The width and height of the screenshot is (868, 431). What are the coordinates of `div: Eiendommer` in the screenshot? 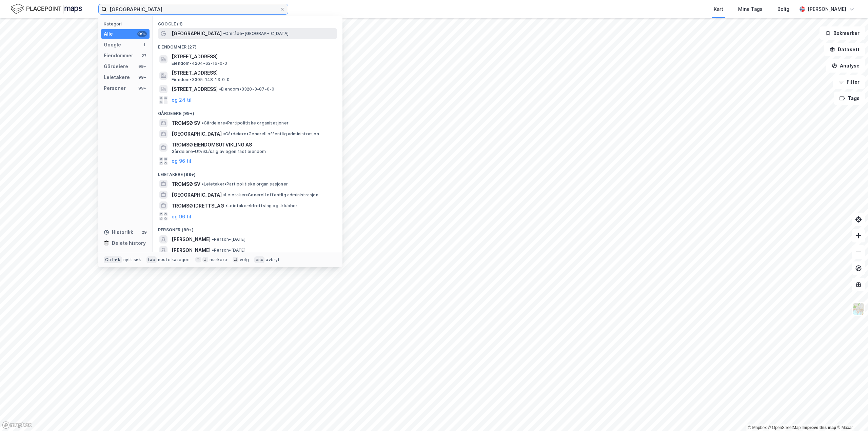 It's located at (118, 56).